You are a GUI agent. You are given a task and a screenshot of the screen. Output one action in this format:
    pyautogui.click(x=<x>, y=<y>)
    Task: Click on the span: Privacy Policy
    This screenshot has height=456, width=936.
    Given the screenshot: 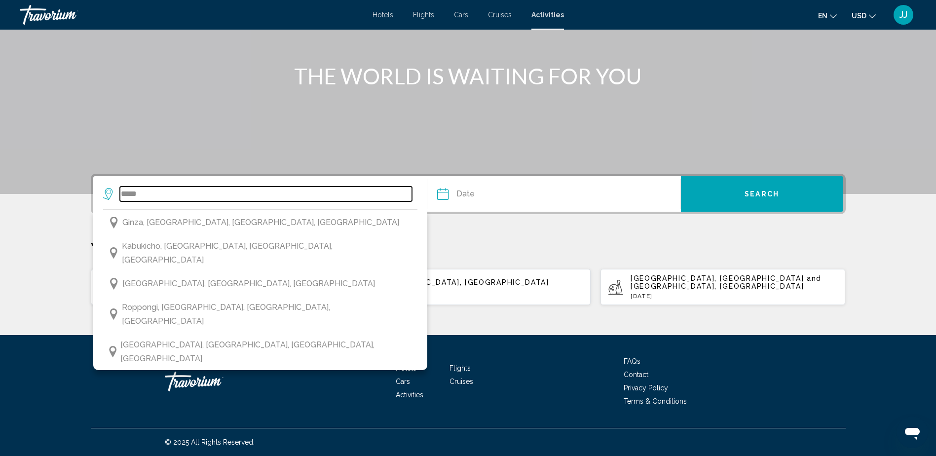 What is the action you would take?
    pyautogui.click(x=646, y=388)
    